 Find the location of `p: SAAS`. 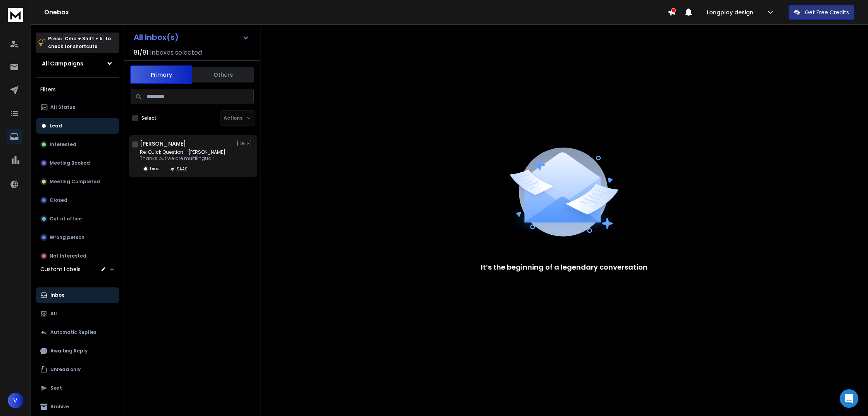

p: SAAS is located at coordinates (182, 169).